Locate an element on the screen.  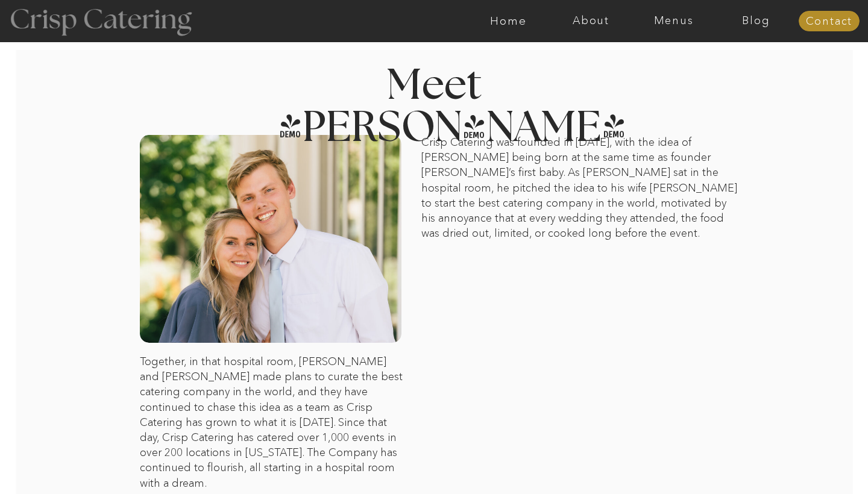
nav: Contact is located at coordinates (829, 22).